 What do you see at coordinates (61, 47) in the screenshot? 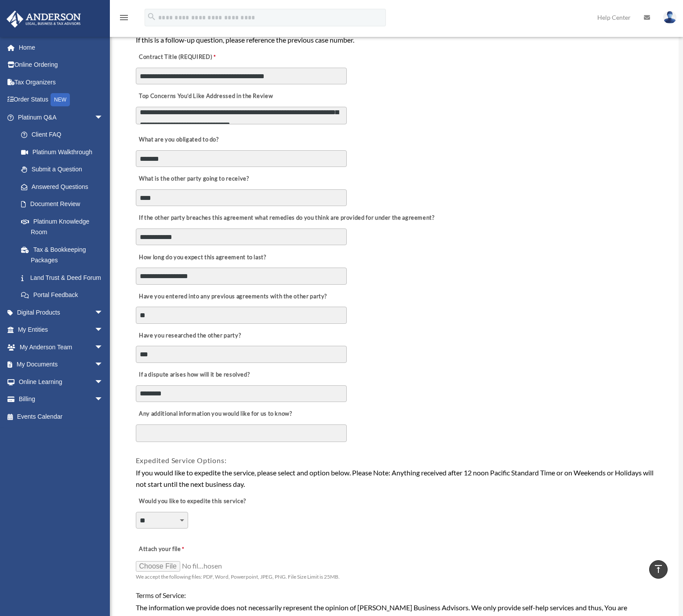
I see `a: Home` at bounding box center [61, 47].